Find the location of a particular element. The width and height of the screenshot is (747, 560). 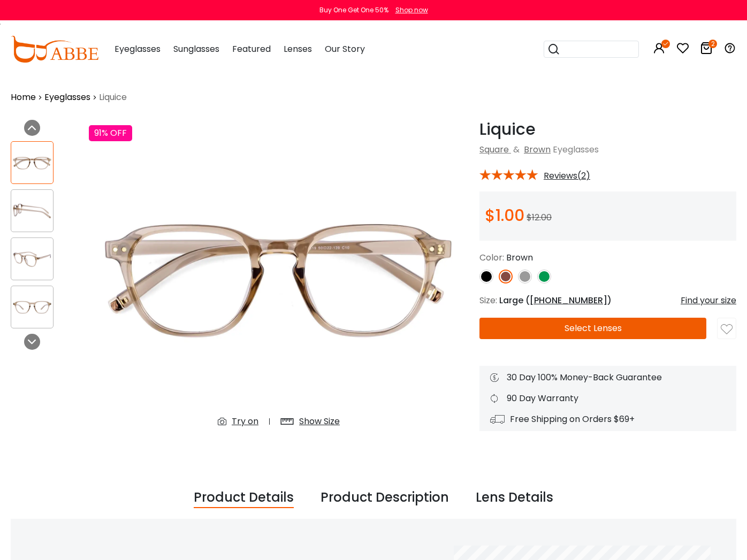

span: Color: is located at coordinates (492, 257).